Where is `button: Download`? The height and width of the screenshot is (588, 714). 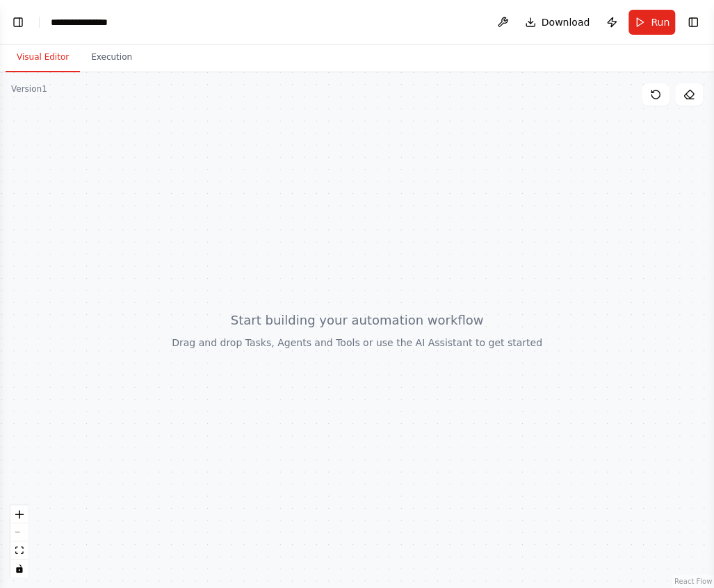 button: Download is located at coordinates (557, 22).